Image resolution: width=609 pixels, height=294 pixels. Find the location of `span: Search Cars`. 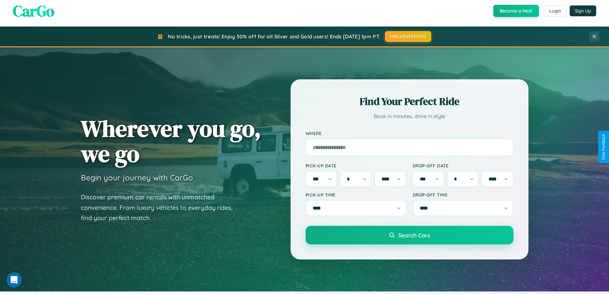

span: Search Cars is located at coordinates (414, 235).